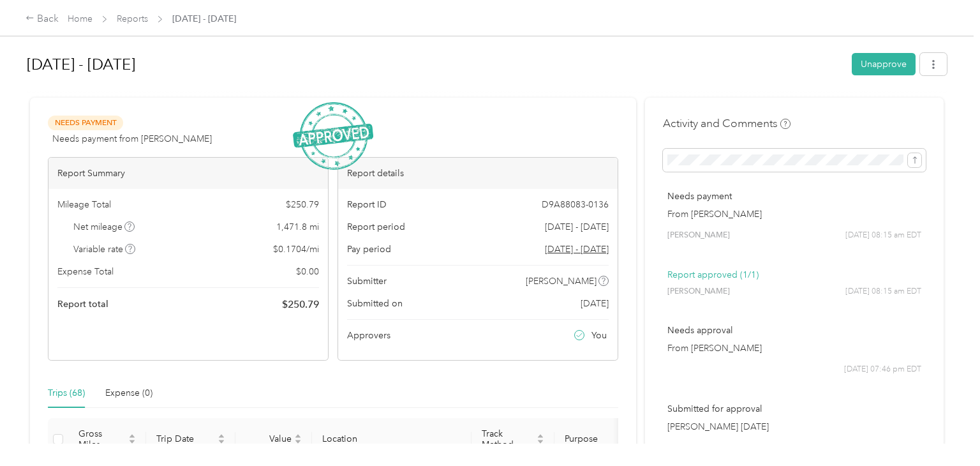  Describe the element at coordinates (794, 274) in the screenshot. I see `p: Report approved (1/1)` at that location.